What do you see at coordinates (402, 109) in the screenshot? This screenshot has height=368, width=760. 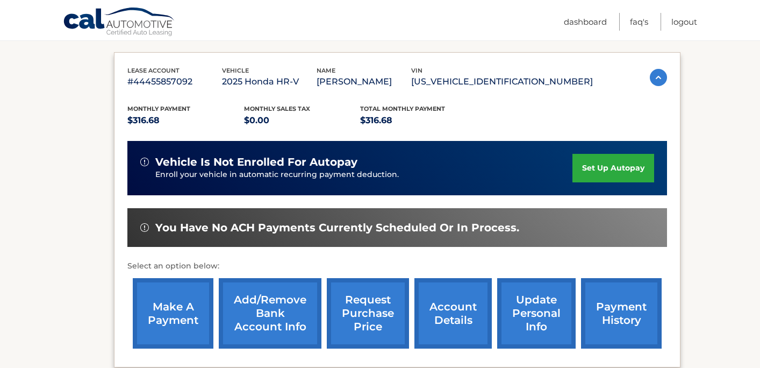 I see `span: Total Monthly Payment` at bounding box center [402, 109].